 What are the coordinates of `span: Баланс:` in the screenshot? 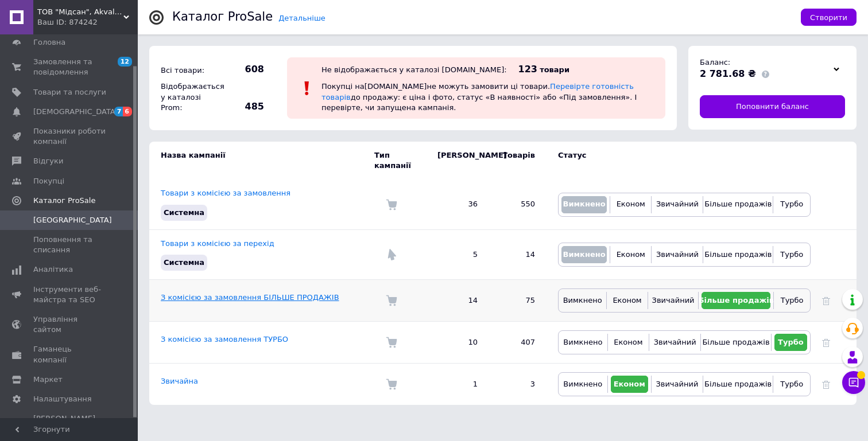 It's located at (714, 62).